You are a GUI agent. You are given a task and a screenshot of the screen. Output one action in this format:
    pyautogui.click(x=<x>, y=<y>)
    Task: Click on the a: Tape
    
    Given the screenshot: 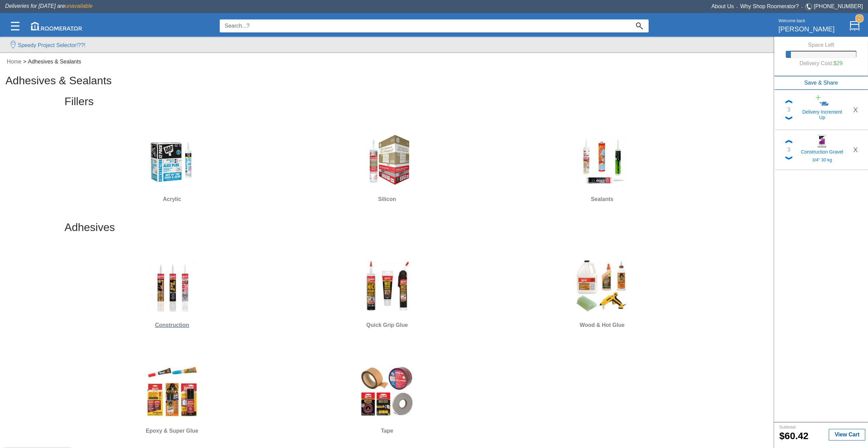 What is the action you would take?
    pyautogui.click(x=387, y=399)
    